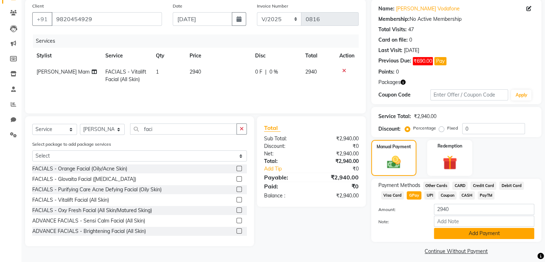 The width and height of the screenshot is (545, 262). What do you see at coordinates (92, 210) in the screenshot?
I see `div: FACIALS - Oxy Fresh Facial (All Skin/Matured Sking)` at bounding box center [92, 210].